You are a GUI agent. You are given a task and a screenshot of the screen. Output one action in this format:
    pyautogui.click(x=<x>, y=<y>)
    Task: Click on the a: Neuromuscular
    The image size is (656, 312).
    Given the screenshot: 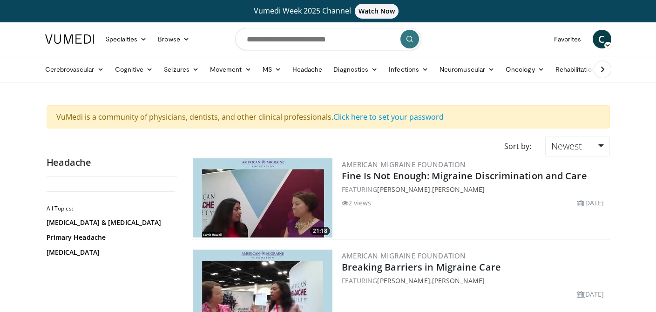 What is the action you would take?
    pyautogui.click(x=467, y=69)
    